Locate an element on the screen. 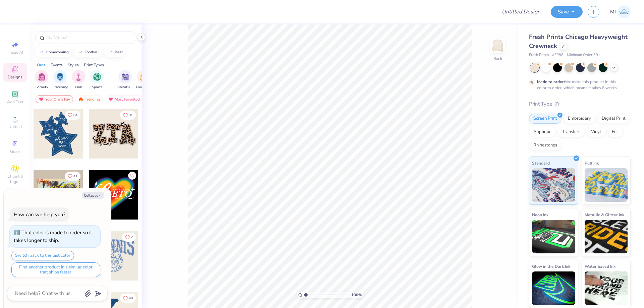 Image resolution: width=644 pixels, height=308 pixels. img: Glow in the Dark Ink is located at coordinates (553, 288).